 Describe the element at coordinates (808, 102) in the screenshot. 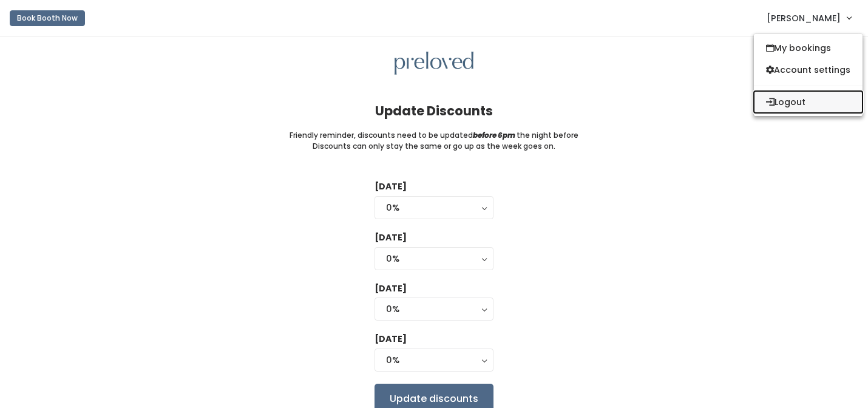

I see `button: Logout` at that location.